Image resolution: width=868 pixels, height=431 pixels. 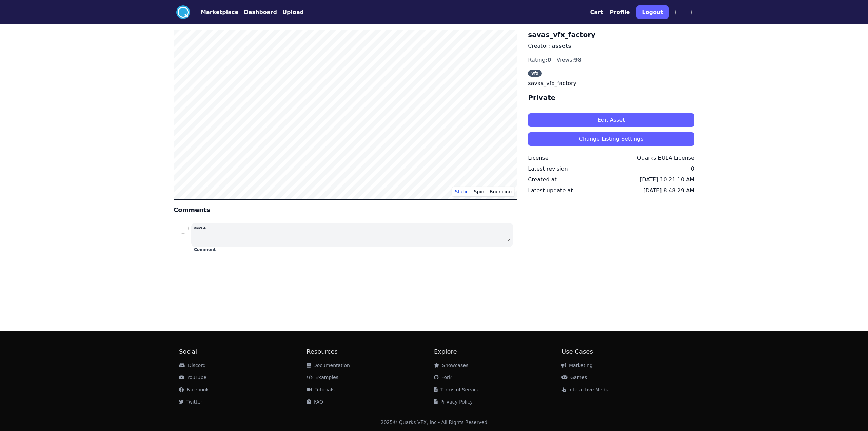 What do you see at coordinates (345, 210) in the screenshot?
I see `h4: Comments` at bounding box center [345, 210].